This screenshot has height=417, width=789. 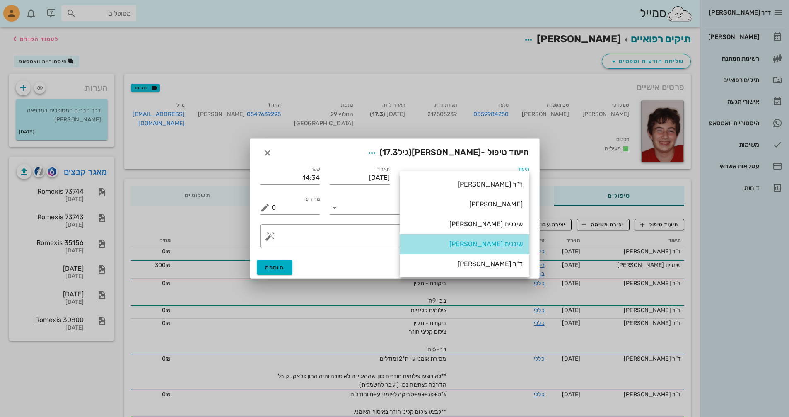 What do you see at coordinates (390, 152) in the screenshot?
I see `span: 17.3` at bounding box center [390, 152].